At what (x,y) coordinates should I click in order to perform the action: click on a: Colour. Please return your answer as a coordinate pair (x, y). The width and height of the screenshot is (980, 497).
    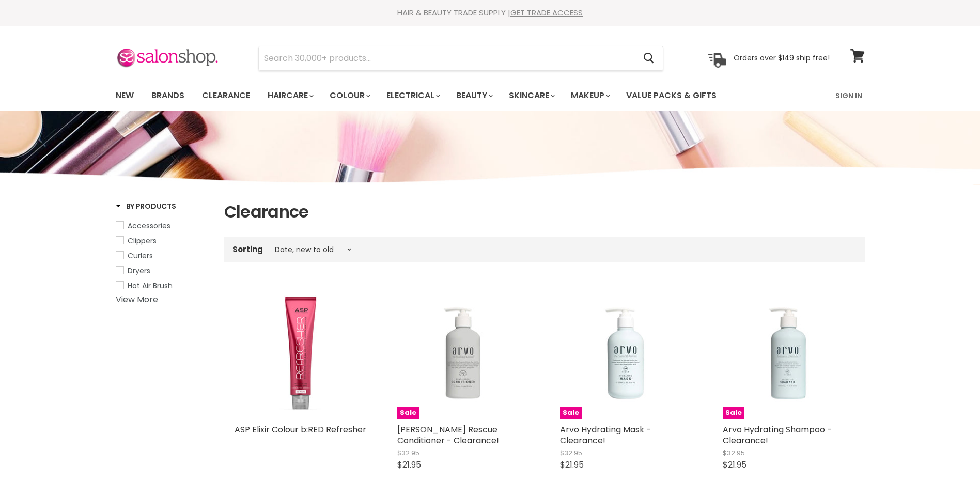
    Looking at the image, I should click on (349, 96).